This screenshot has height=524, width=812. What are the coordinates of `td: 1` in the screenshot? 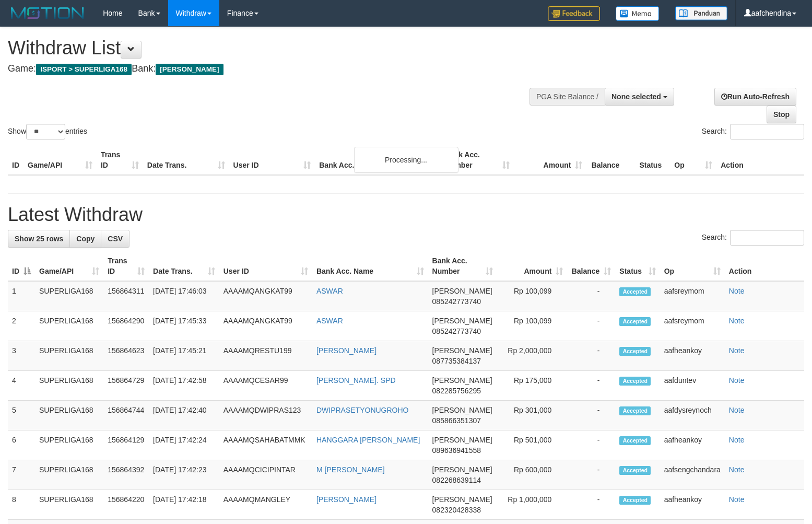 It's located at (21, 296).